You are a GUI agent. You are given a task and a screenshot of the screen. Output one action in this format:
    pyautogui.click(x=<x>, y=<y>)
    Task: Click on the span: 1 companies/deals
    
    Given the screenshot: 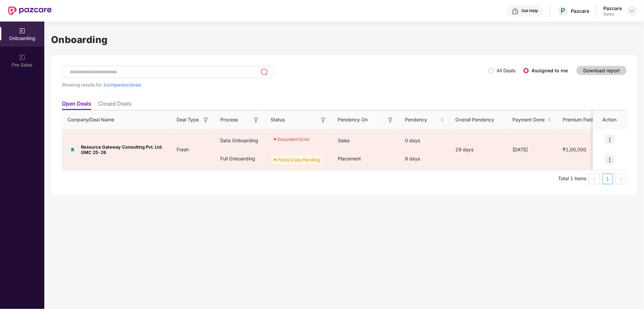 What is the action you would take?
    pyautogui.click(x=122, y=85)
    